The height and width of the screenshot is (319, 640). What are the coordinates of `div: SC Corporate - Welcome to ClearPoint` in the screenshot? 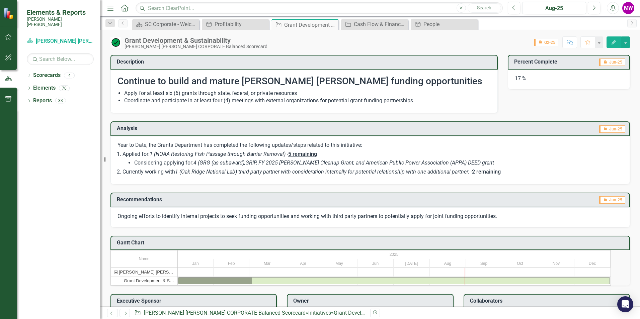 It's located at (171, 24).